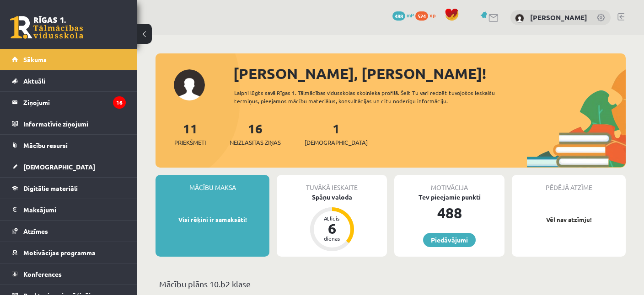 Image resolution: width=644 pixels, height=295 pixels. I want to click on a: Aktuāli, so click(68, 81).